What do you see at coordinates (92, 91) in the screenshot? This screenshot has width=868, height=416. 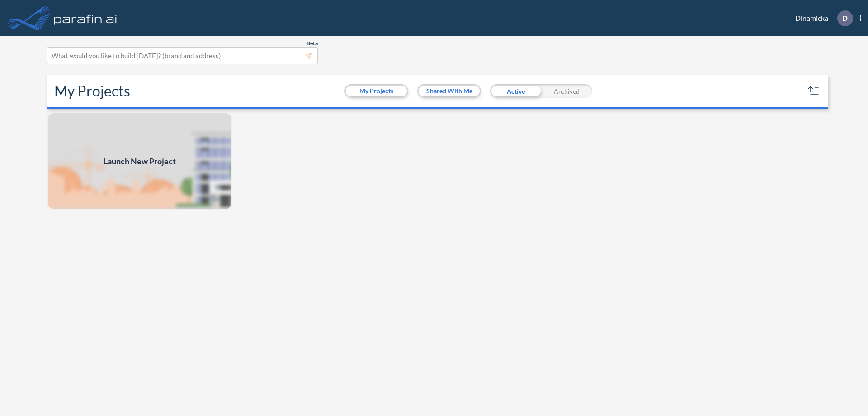 I see `h2: My Projects` at bounding box center [92, 91].